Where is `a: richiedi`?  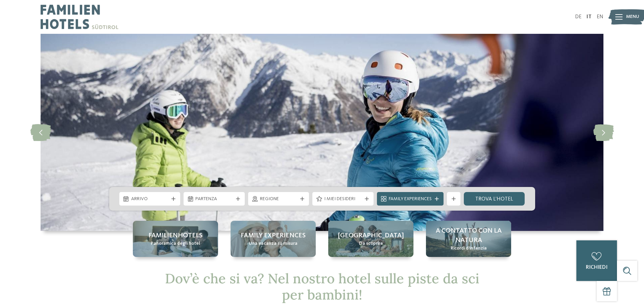
a: richiedi is located at coordinates (597, 261).